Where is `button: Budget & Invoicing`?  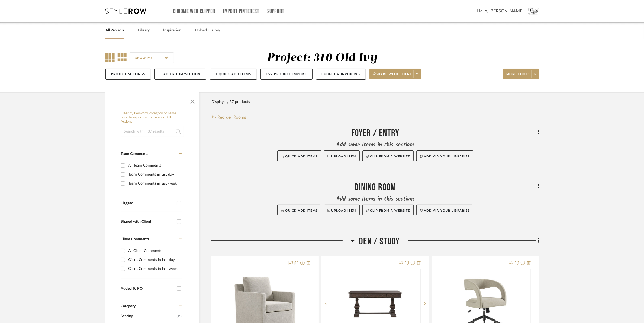 button: Budget & Invoicing is located at coordinates (341, 74).